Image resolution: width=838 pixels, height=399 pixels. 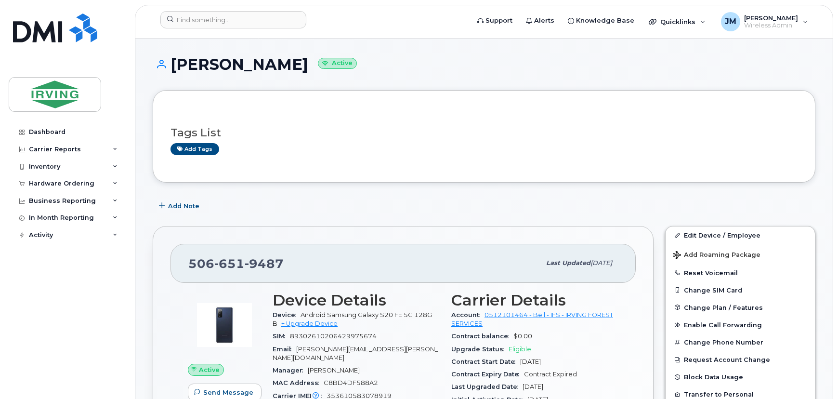 I want to click on h3: Carrier Details, so click(x=535, y=300).